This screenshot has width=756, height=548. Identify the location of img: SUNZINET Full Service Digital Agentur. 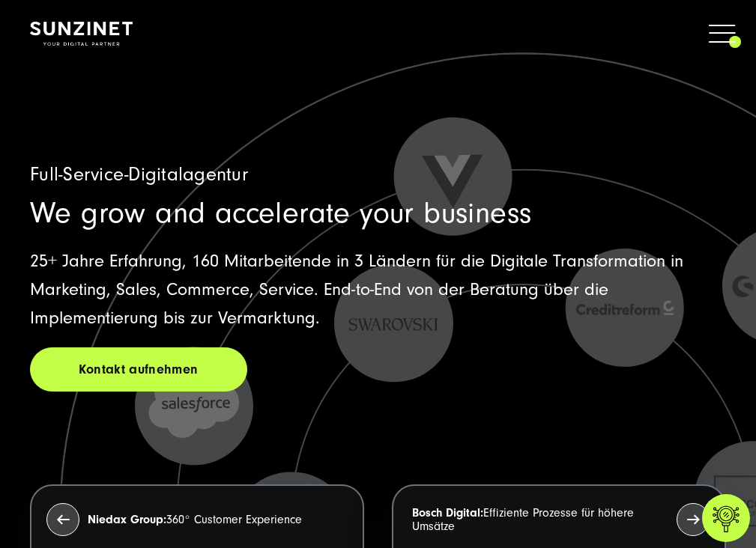
(81, 34).